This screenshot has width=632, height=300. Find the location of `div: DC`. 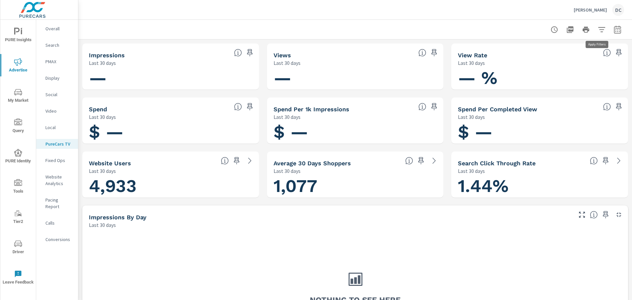

div: DC is located at coordinates (618, 10).